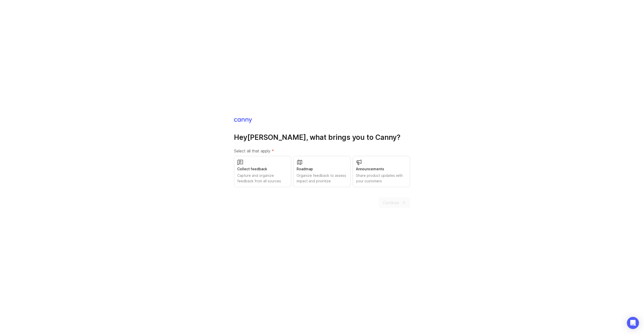 This screenshot has width=644, height=334. I want to click on button: Collect feedbackCapture and organize feedback from all sources, so click(262, 172).